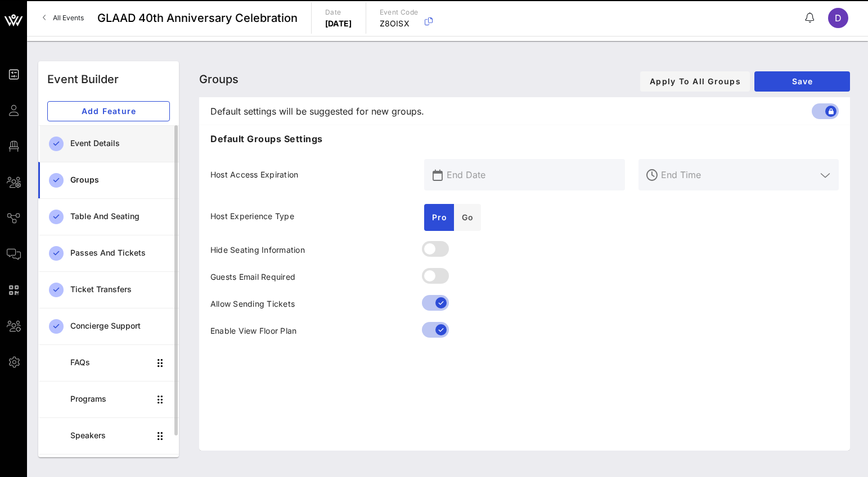 The image size is (868, 477). Describe the element at coordinates (738, 175) in the screenshot. I see `input: End Time` at that location.